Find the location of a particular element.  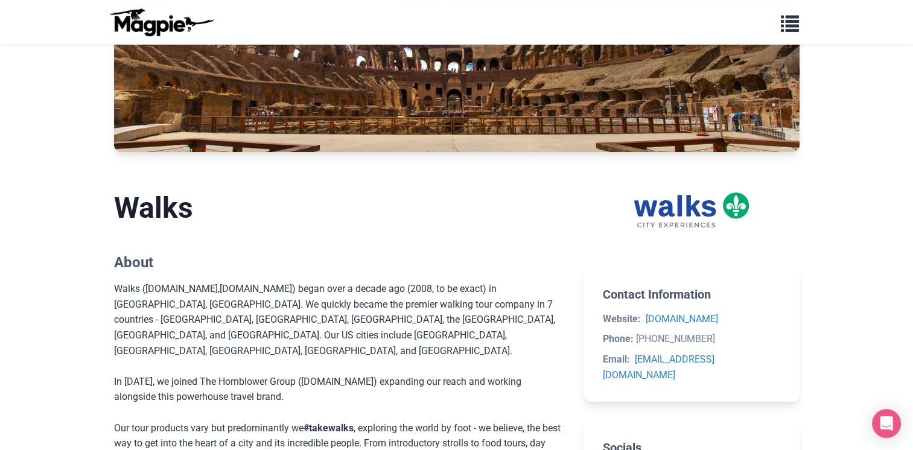

h1: Walks is located at coordinates (339, 208).